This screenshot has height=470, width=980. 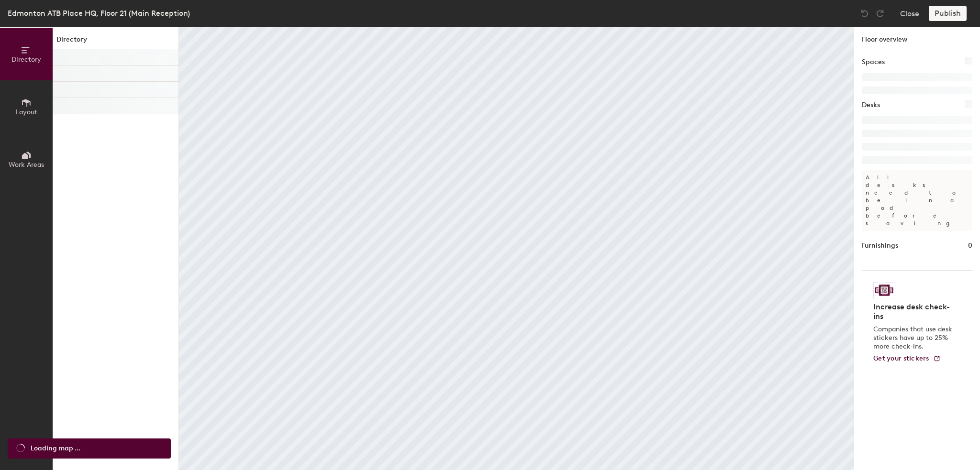 I want to click on h1: Furnishings, so click(x=879, y=246).